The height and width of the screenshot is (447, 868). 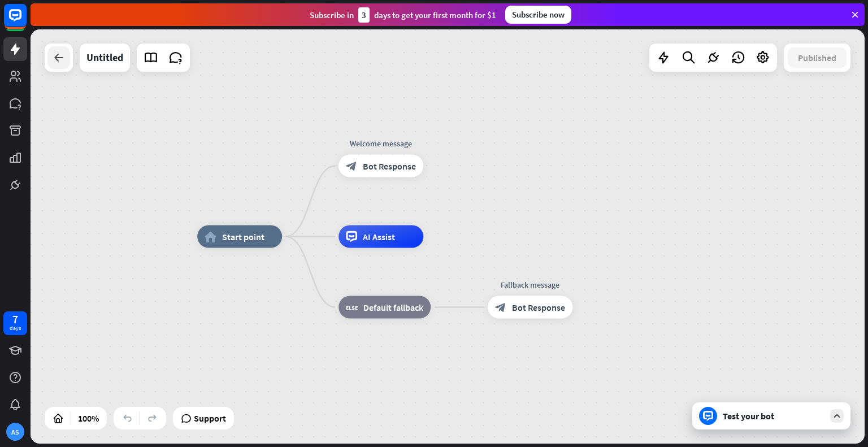 I want to click on div: days, so click(x=15, y=328).